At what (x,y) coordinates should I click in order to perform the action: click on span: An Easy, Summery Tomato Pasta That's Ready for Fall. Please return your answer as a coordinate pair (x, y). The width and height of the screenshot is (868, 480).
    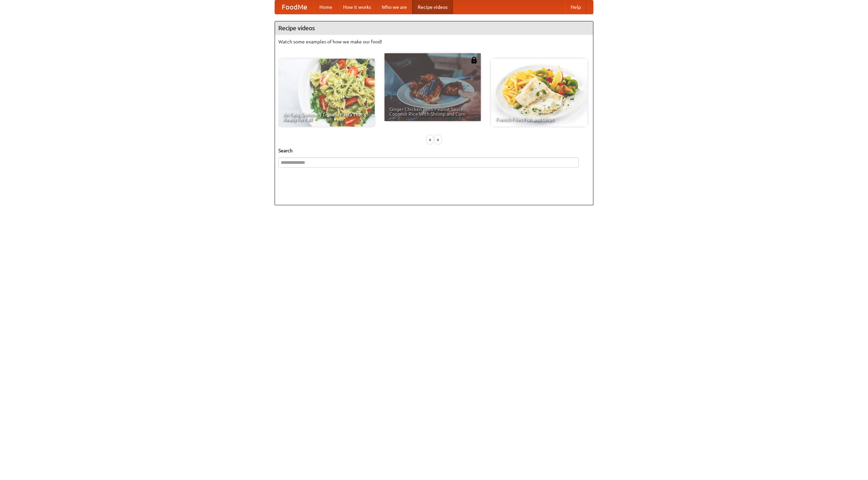
    Looking at the image, I should click on (327, 117).